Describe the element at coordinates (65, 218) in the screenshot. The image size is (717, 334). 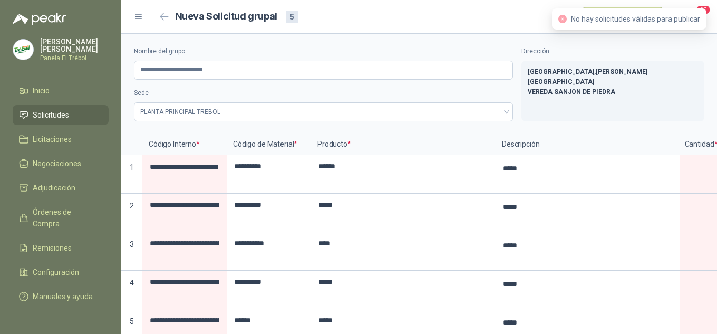
I see `span: Órdenes de Compra` at that location.